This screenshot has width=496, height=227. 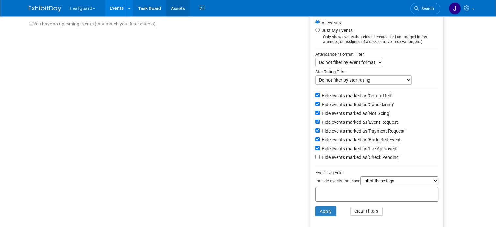 I want to click on span: Search, so click(x=426, y=8).